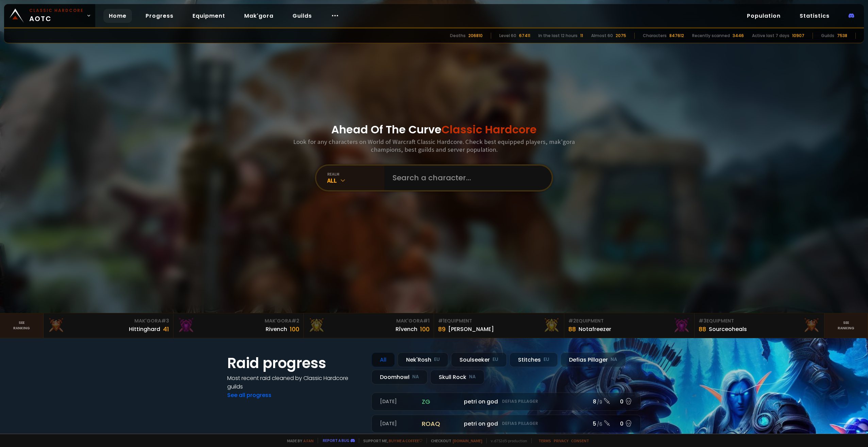 The width and height of the screenshot is (868, 447). What do you see at coordinates (466, 178) in the screenshot?
I see `input: Search a character...` at bounding box center [466, 178].